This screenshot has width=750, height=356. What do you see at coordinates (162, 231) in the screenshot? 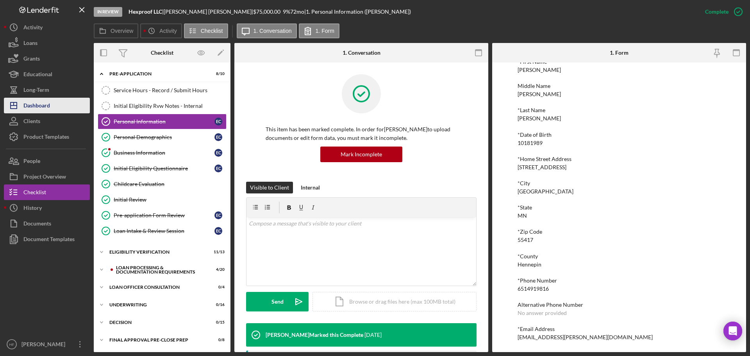
I see `a: Loan Intake & Review SessionEC` at bounding box center [162, 231].